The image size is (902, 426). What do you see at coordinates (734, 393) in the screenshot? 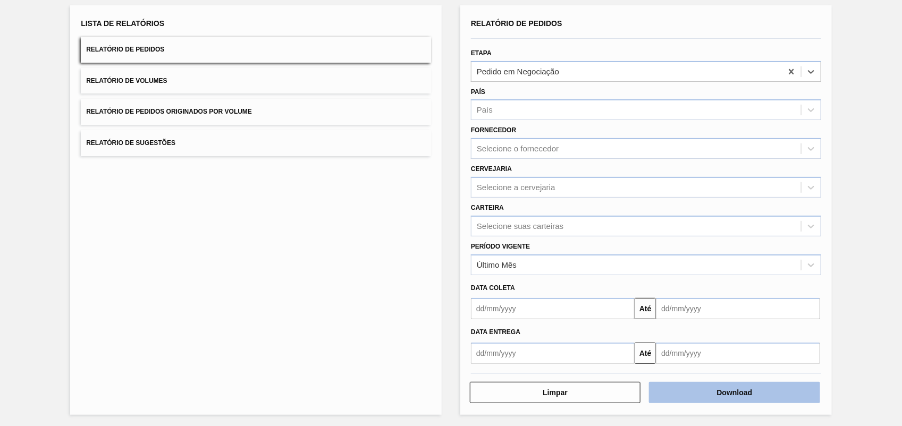
I see `button: Download` at bounding box center [734, 393].